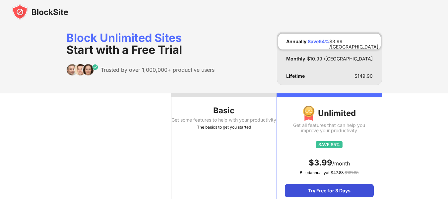  I want to click on img: save65.svg, so click(329, 144).